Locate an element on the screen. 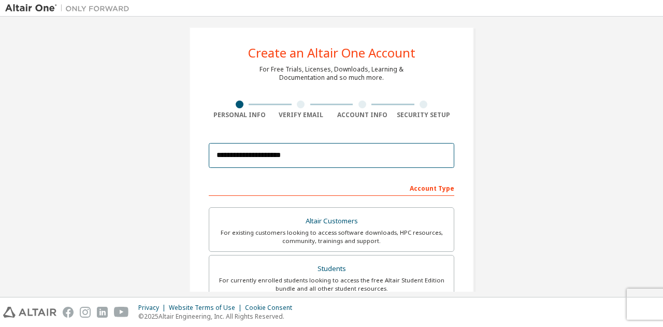 The image size is (663, 327). div: Privacy is located at coordinates (153, 308).